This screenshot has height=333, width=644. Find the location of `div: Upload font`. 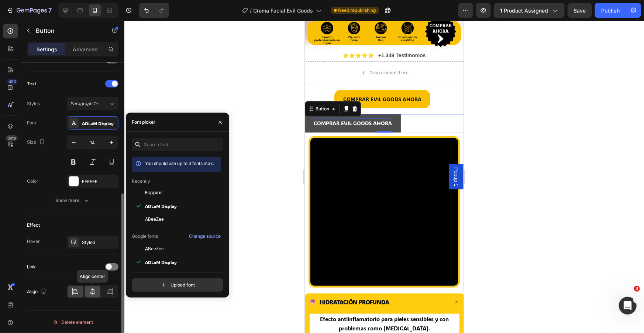

div: Upload font is located at coordinates (178, 285).